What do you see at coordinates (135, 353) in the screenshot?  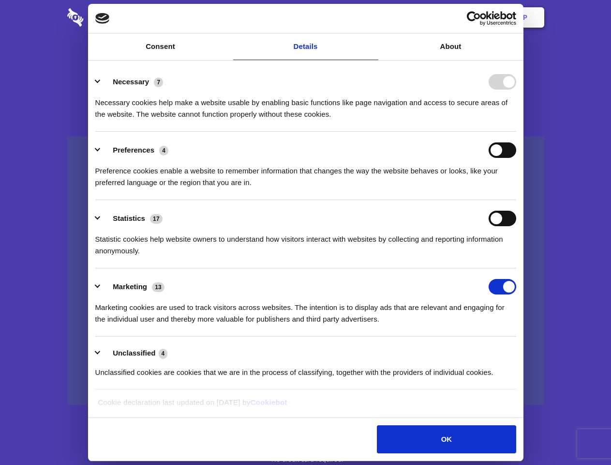 I see `button: Unclassified (4)` at bounding box center [135, 353].